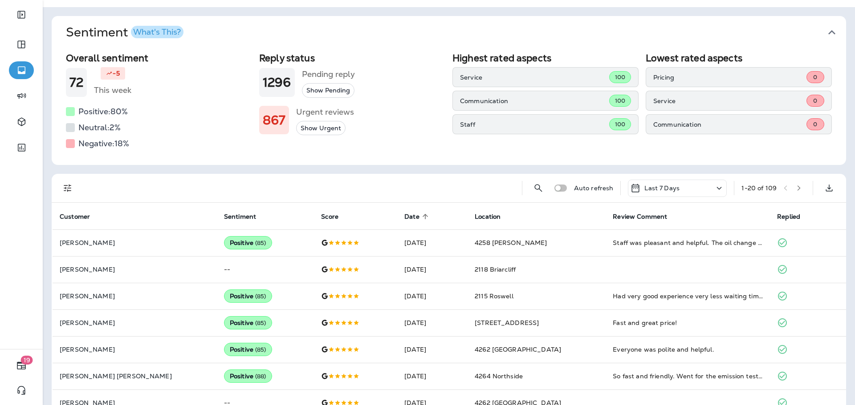 This screenshot has height=405, width=855. I want to click on div: So fast and friendly. Went for the emission test. And they even helped inflate my tires for free, so click(687, 377).